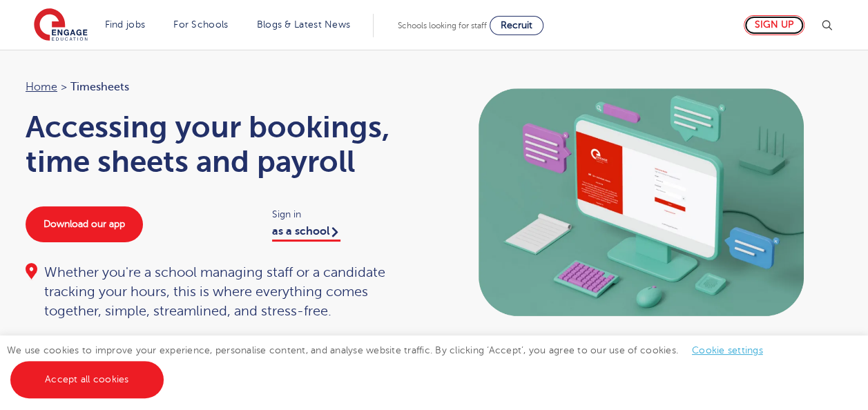  What do you see at coordinates (727, 350) in the screenshot?
I see `a: Cookie settings` at bounding box center [727, 350].